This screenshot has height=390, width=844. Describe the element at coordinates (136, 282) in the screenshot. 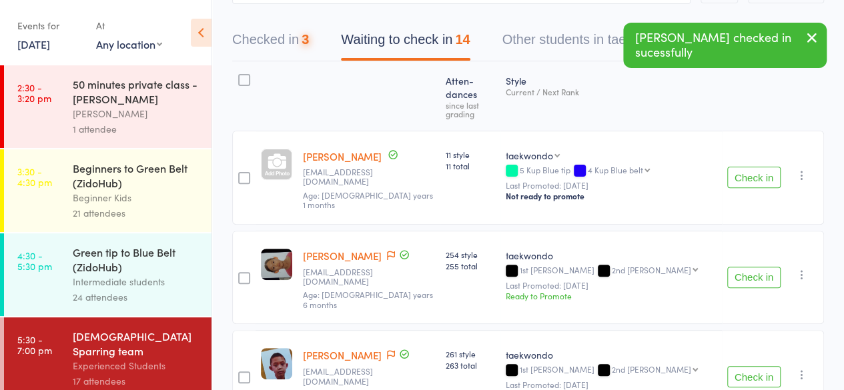

I see `div: Intermediate students` at that location.